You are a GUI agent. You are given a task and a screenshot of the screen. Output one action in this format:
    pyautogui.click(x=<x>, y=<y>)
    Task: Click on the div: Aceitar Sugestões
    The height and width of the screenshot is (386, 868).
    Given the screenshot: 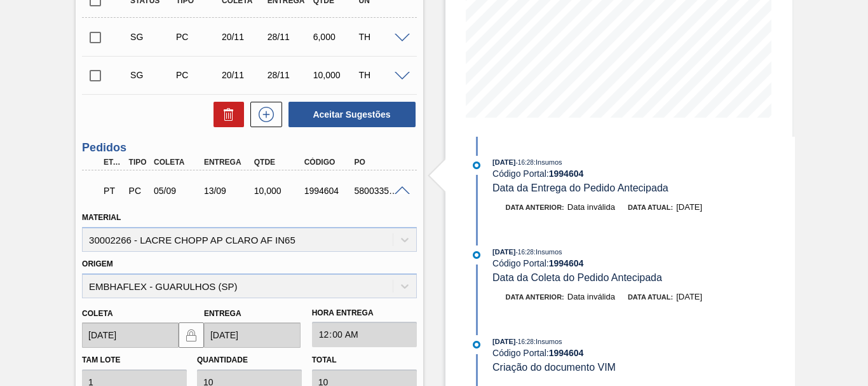 What is the action you would take?
    pyautogui.click(x=350, y=114)
    